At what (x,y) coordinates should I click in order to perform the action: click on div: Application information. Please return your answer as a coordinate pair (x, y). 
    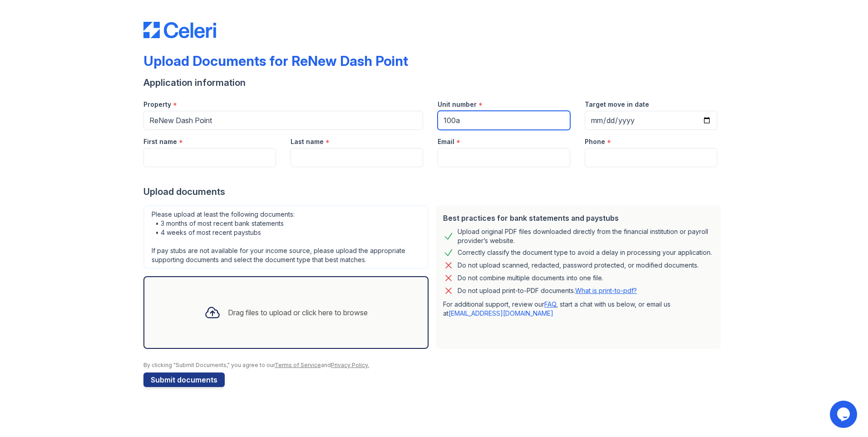
    Looking at the image, I should click on (434, 83).